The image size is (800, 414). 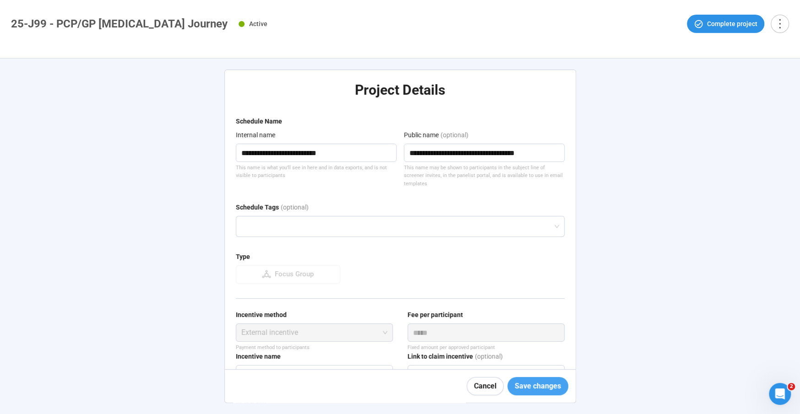 I want to click on div: Incentive name, so click(x=258, y=357).